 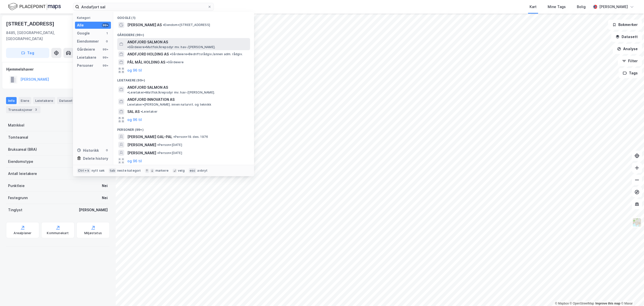 I want to click on div: esc, so click(x=193, y=171).